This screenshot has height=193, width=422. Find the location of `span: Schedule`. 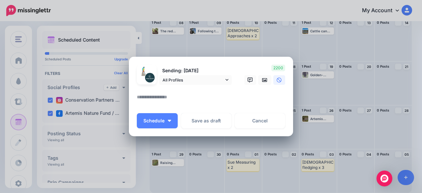

span: Schedule is located at coordinates (154, 121).